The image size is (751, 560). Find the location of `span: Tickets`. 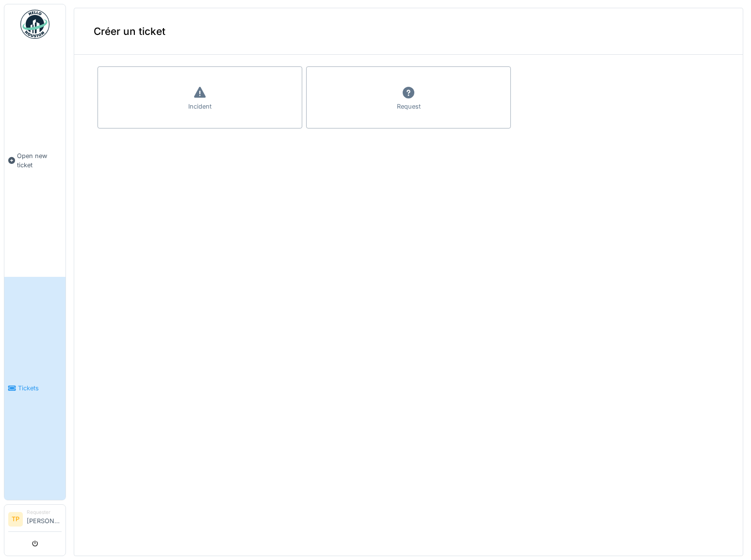

span: Tickets is located at coordinates (40, 388).